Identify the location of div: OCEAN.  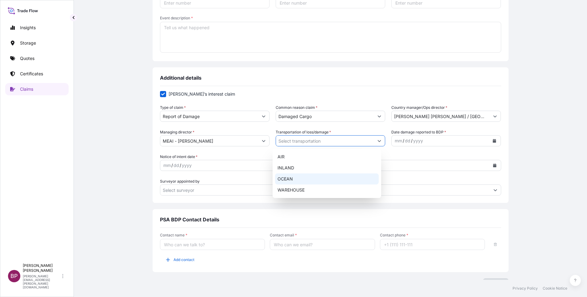
(327, 179).